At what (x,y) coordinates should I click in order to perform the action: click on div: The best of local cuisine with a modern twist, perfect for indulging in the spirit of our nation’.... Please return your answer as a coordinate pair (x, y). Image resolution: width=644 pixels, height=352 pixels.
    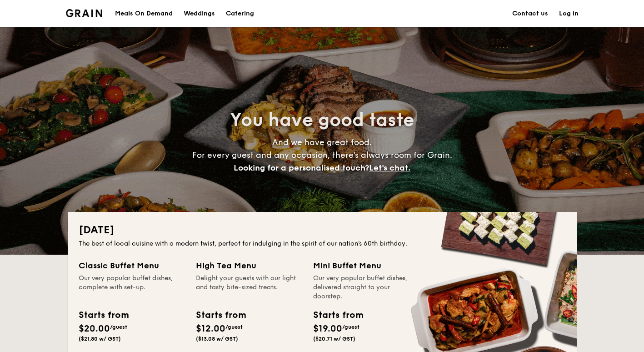
    Looking at the image, I should click on (322, 244).